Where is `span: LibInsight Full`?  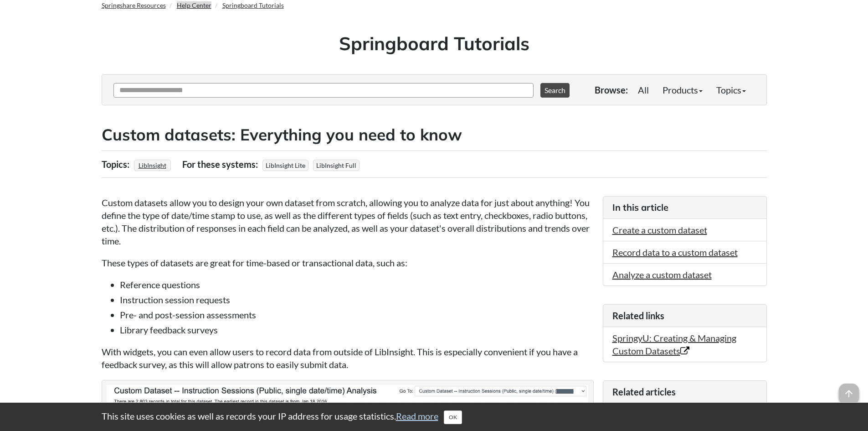
span: LibInsight Full is located at coordinates (336, 165).